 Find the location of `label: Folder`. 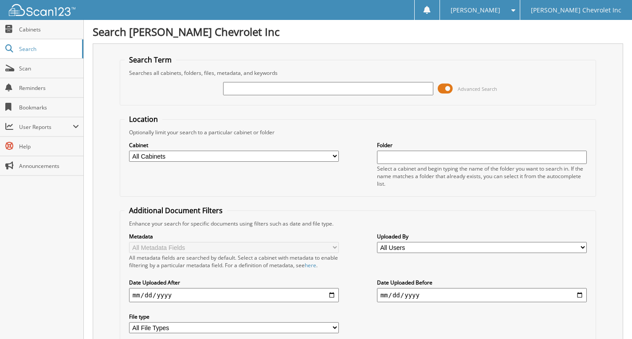

label: Folder is located at coordinates (482, 145).